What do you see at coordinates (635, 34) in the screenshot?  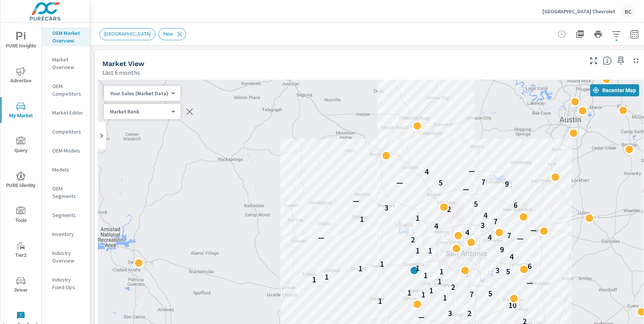 I see `button: Select Date Range` at bounding box center [635, 34].